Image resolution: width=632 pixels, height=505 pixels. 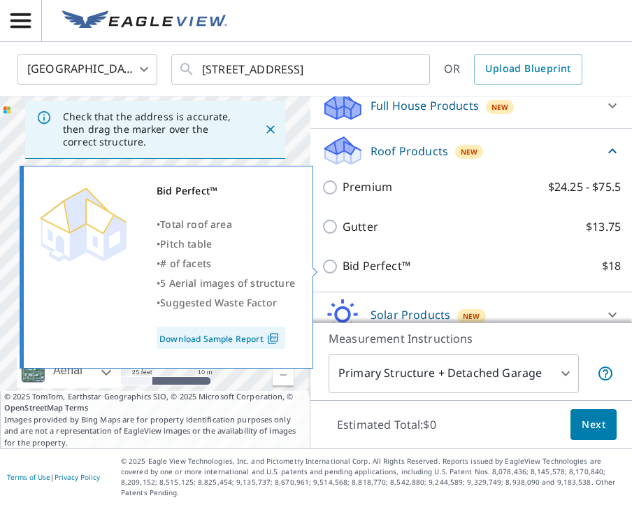 What do you see at coordinates (471, 315) in the screenshot?
I see `div: Solar ProductsNew` at bounding box center [471, 315].